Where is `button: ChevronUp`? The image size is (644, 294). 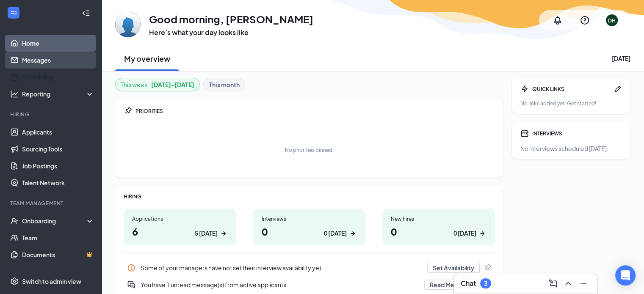
button: ChevronUp is located at coordinates (568, 283).